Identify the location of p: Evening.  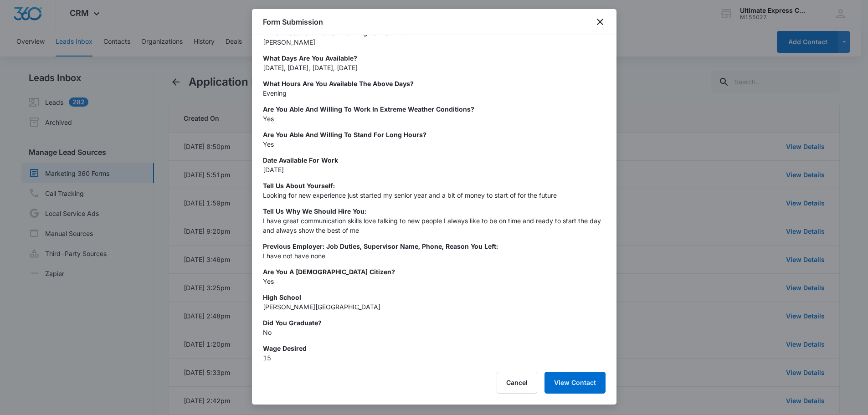
(434, 93).